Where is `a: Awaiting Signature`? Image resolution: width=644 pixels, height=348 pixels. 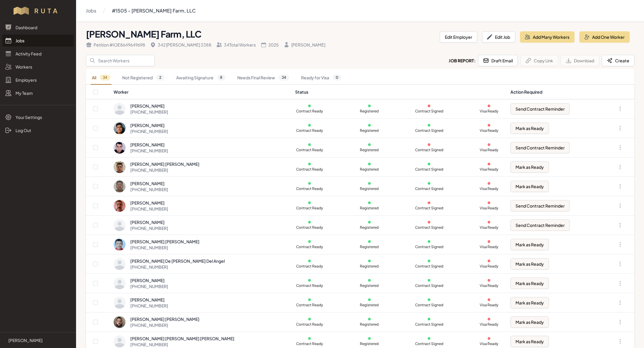 a: Awaiting Signature is located at coordinates (201, 78).